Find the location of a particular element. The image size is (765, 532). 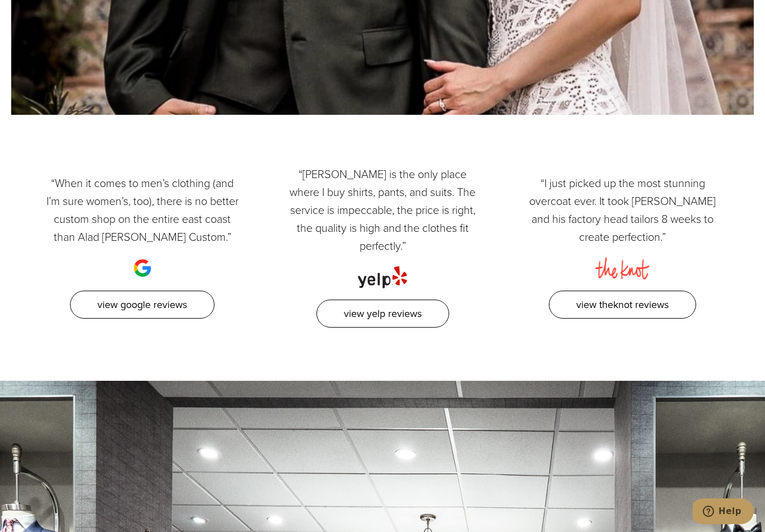

span: Help is located at coordinates (37, 13).